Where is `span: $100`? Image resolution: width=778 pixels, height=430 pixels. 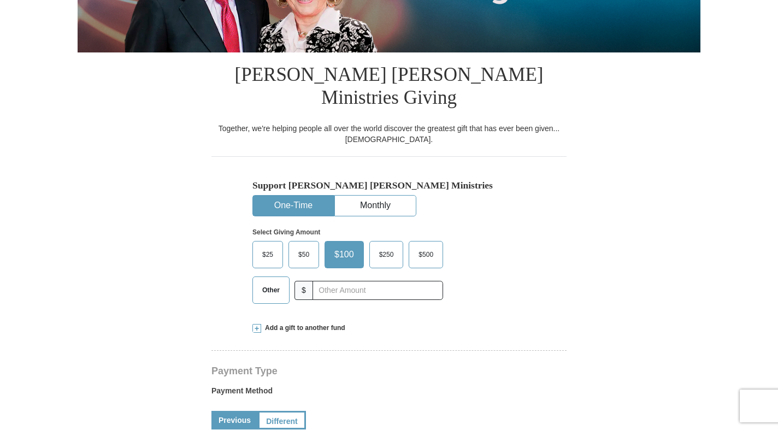 span: $100 is located at coordinates (344, 254).